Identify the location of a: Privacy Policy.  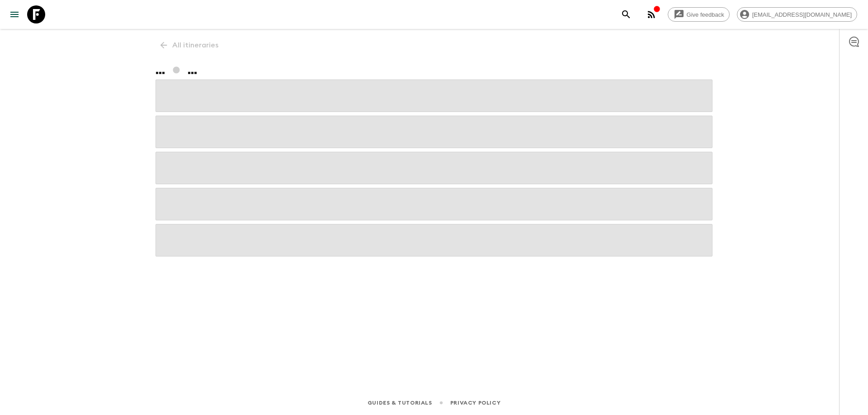
(475, 403).